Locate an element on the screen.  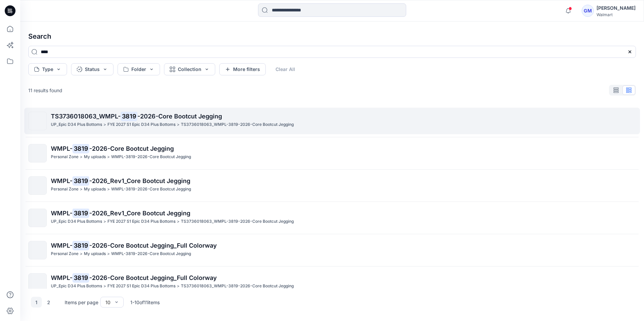
a: WMPL-3819-2026-Core Bootcut JeggingPersonal Zone>My uploads>WMPL-3819-2026-Core Bootcut Jegging is located at coordinates (332, 153).